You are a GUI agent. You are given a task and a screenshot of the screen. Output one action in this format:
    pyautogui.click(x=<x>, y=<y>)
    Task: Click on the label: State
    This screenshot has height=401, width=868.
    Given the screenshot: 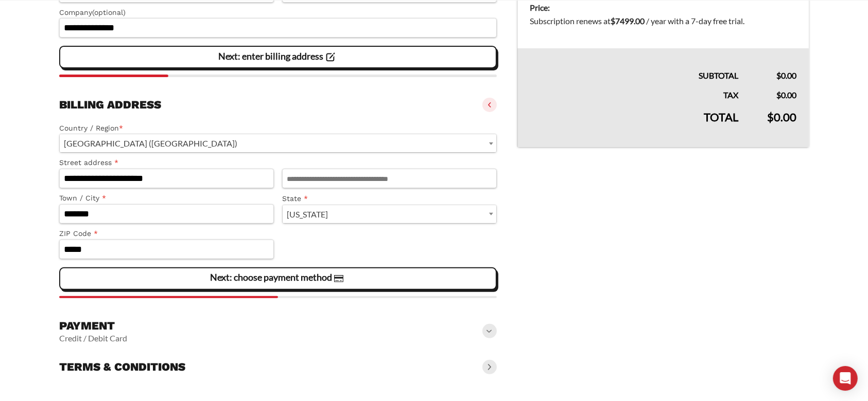 What is the action you would take?
    pyautogui.click(x=389, y=198)
    